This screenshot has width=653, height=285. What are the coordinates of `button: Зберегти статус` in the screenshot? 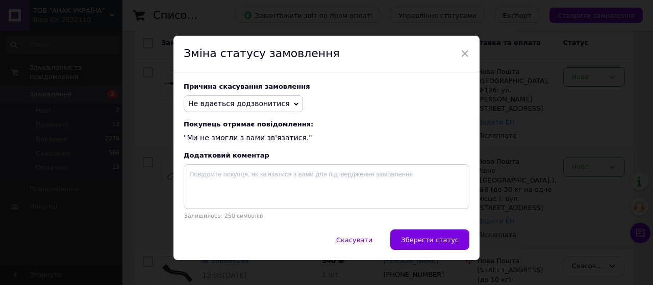 It's located at (429, 240).